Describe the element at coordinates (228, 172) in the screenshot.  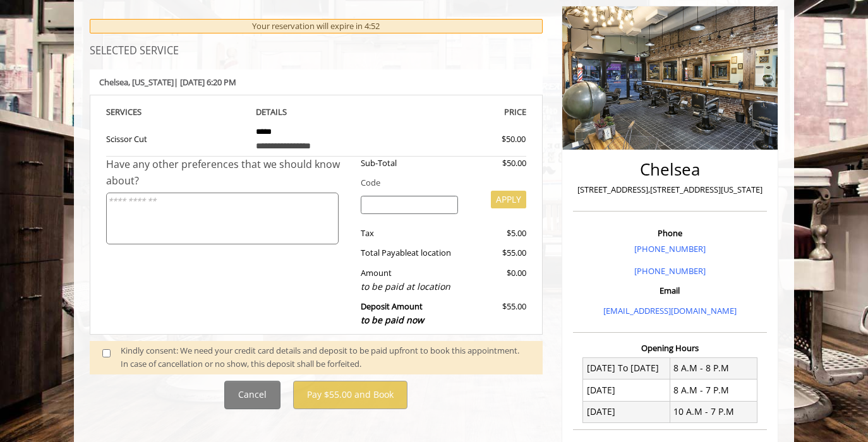
I see `div: Have any other preferences that we should know about?` at that location.